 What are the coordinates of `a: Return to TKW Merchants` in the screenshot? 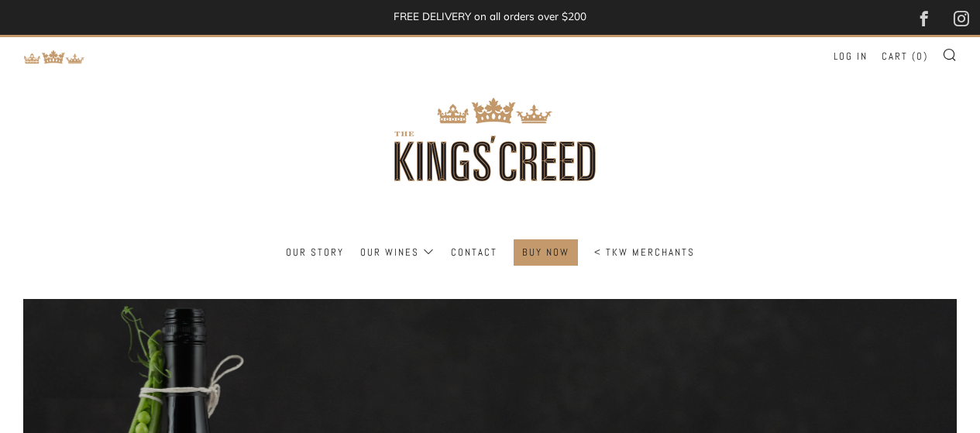 It's located at (54, 55).